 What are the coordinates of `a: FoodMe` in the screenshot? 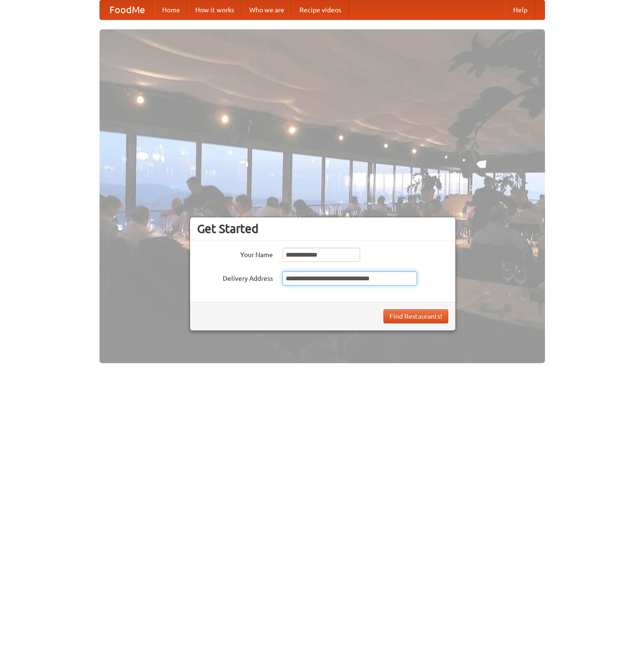 It's located at (127, 10).